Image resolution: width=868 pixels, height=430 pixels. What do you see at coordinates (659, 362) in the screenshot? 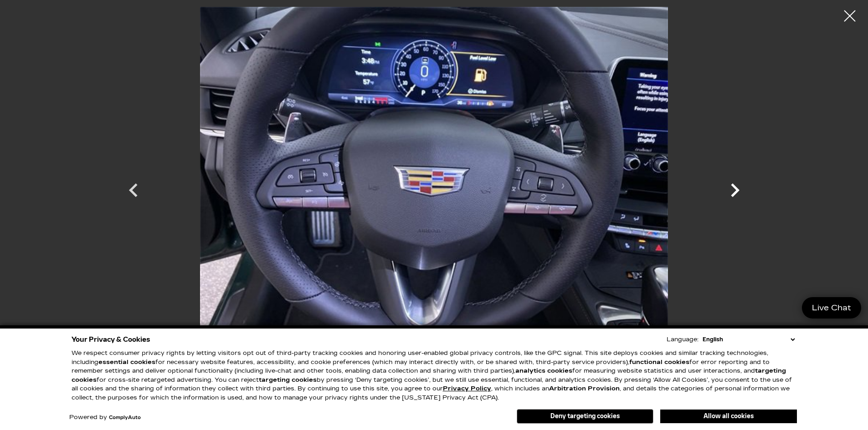
I see `strong: functional cookies` at bounding box center [659, 362].